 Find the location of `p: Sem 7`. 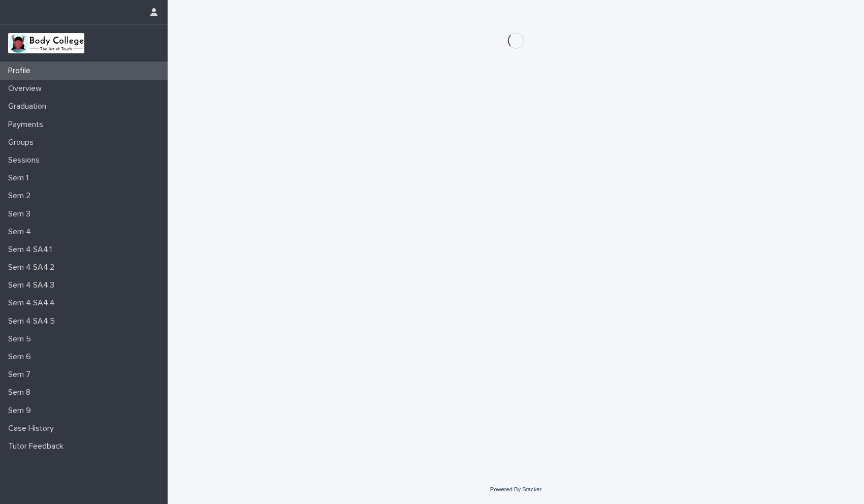

p: Sem 7 is located at coordinates (21, 375).